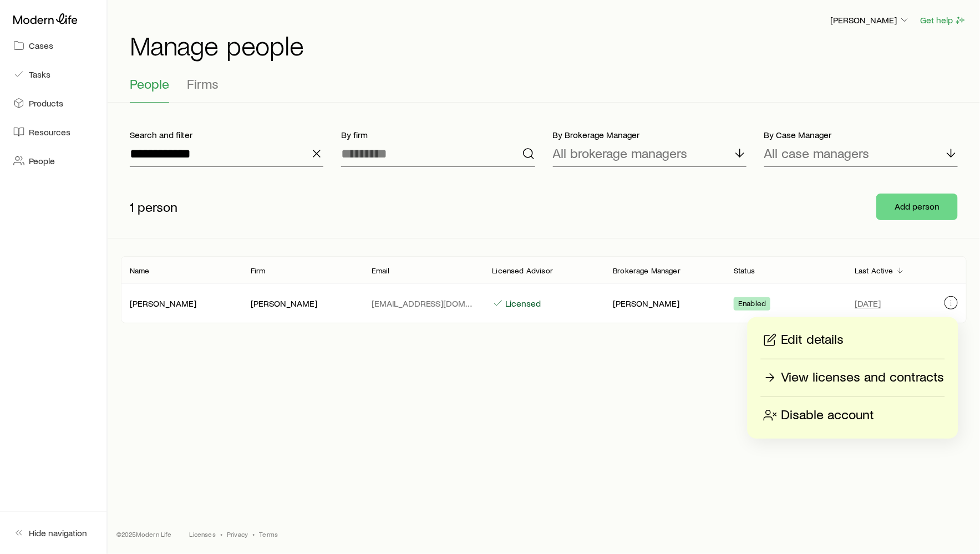 The width and height of the screenshot is (980, 554). Describe the element at coordinates (54, 132) in the screenshot. I see `a: Resources` at that location.